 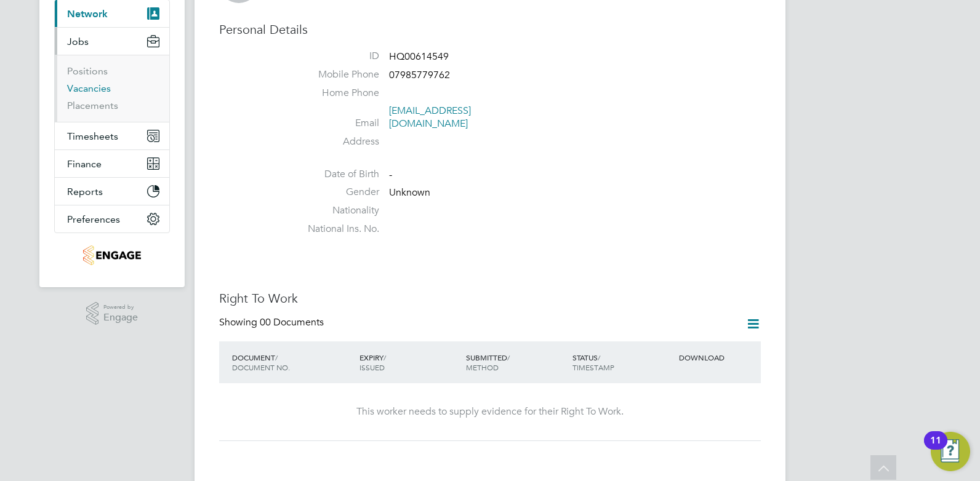 What do you see at coordinates (292, 322) in the screenshot?
I see `span: 00 Documents` at bounding box center [292, 322].